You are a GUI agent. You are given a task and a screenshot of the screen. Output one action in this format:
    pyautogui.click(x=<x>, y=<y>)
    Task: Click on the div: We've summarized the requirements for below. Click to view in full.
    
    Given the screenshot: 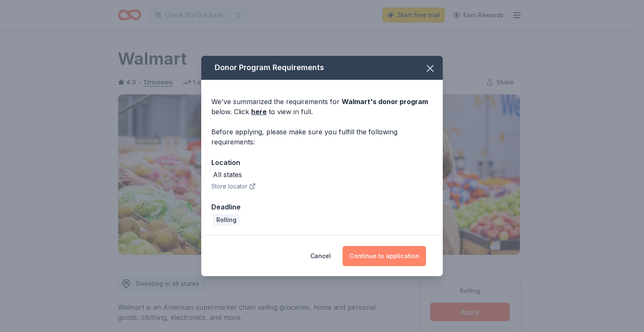 What is the action you would take?
    pyautogui.click(x=322, y=106)
    